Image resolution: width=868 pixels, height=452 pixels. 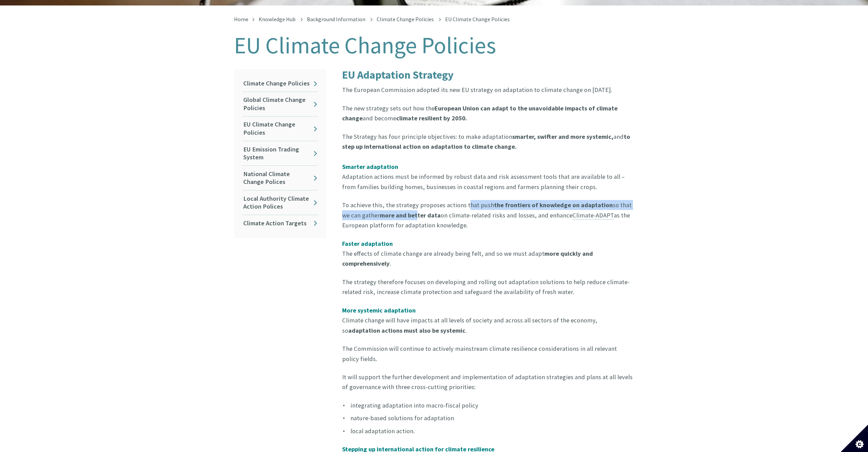 I want to click on a: Climate-ADAPT, so click(x=593, y=216).